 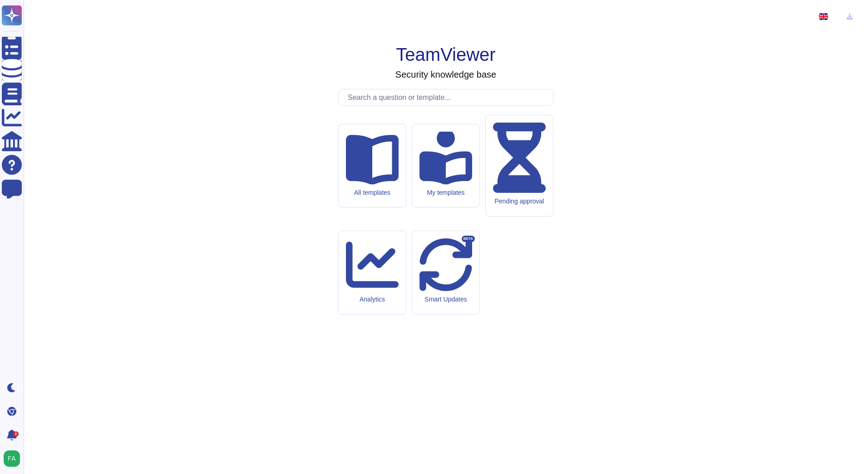 What do you see at coordinates (519, 201) in the screenshot?
I see `div: Pending approval` at bounding box center [519, 201].